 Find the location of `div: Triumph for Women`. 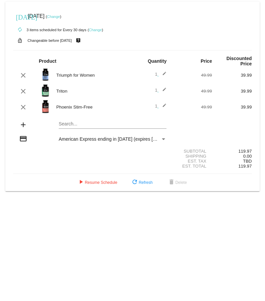

div: Triumph for Women is located at coordinates (93, 75).